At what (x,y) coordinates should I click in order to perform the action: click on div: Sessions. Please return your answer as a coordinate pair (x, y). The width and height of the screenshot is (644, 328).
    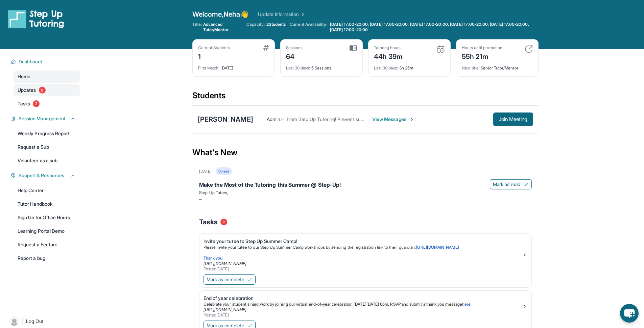
    Looking at the image, I should click on (295, 47).